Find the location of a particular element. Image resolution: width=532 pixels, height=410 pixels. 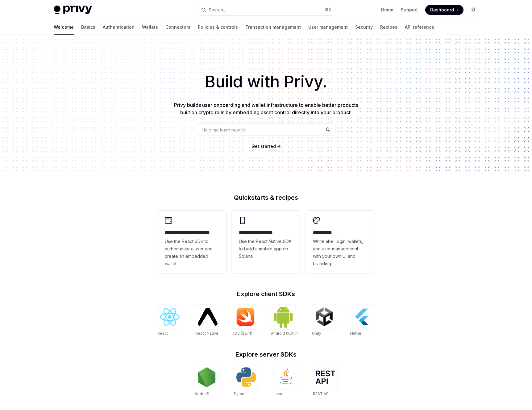

span: NodeJS is located at coordinates (202, 394).